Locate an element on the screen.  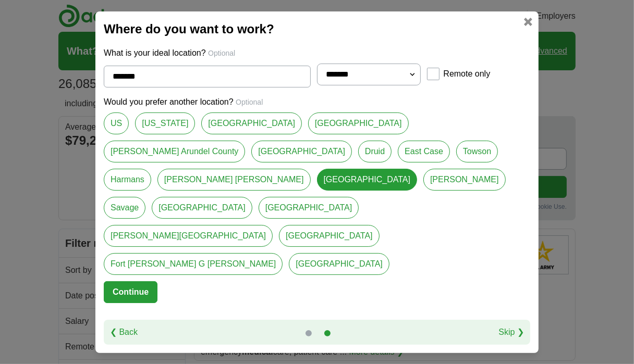
a: ❮ Back is located at coordinates (124, 333).